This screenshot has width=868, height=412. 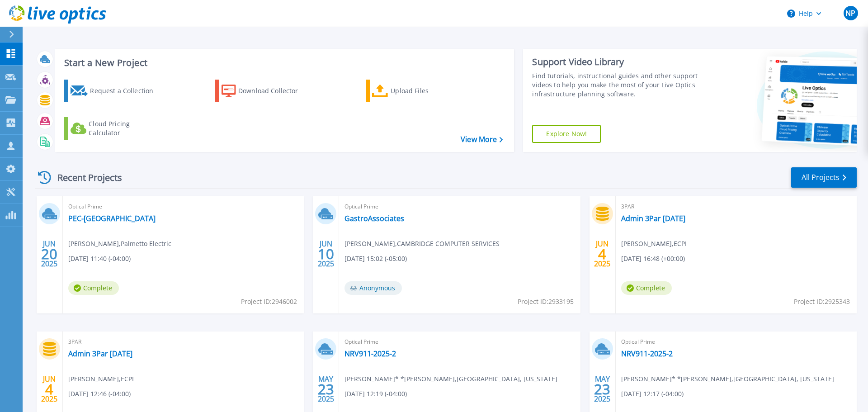 What do you see at coordinates (326, 254) in the screenshot?
I see `span: 10` at bounding box center [326, 254].